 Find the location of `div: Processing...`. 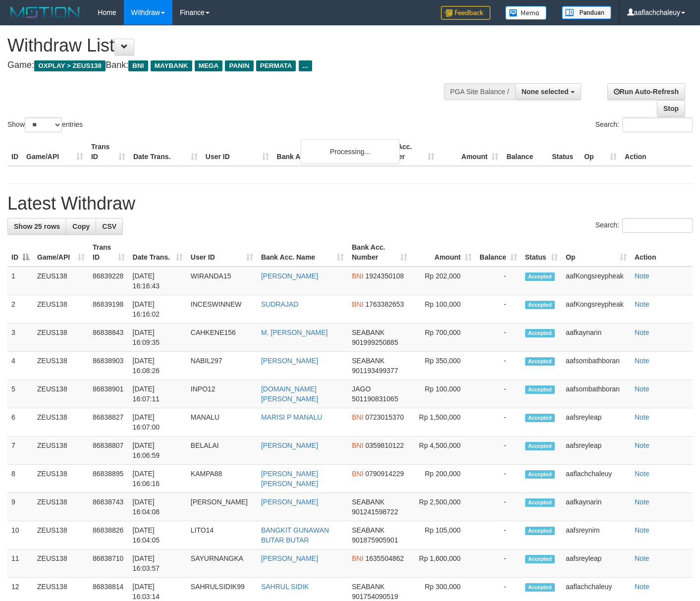

div: Processing... is located at coordinates (351, 151).